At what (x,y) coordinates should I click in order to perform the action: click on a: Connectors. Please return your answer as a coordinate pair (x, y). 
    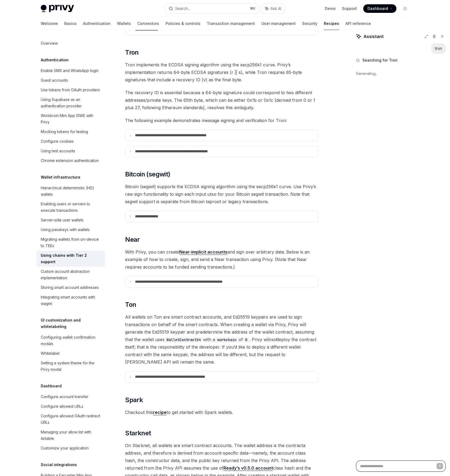
    Looking at the image, I should click on (148, 24).